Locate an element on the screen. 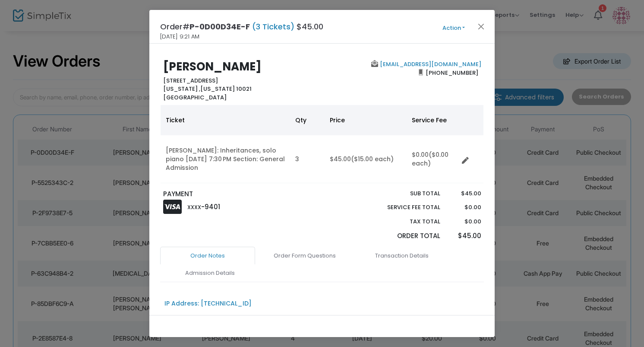  th: Qty is located at coordinates (307, 120).